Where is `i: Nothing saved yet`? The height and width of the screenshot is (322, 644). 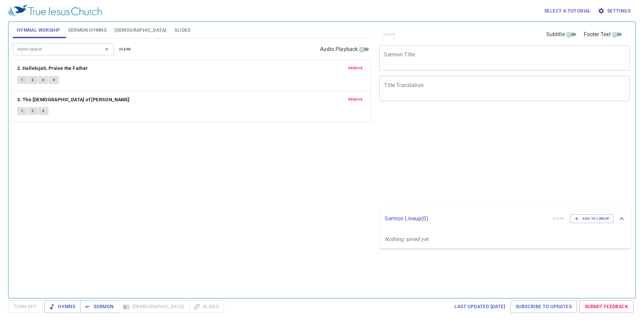
i: Nothing saved yet is located at coordinates (407, 239).